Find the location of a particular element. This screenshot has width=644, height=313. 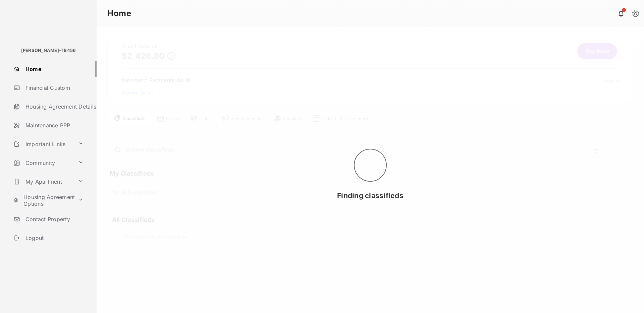

a: Home is located at coordinates (54, 69).